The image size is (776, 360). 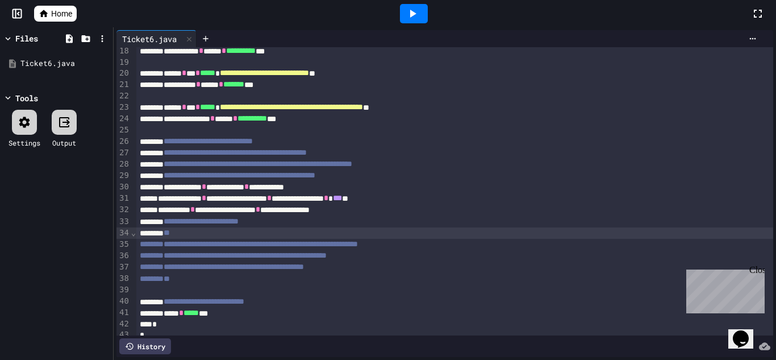 What do you see at coordinates (123, 233) in the screenshot?
I see `div: 34` at bounding box center [123, 233].